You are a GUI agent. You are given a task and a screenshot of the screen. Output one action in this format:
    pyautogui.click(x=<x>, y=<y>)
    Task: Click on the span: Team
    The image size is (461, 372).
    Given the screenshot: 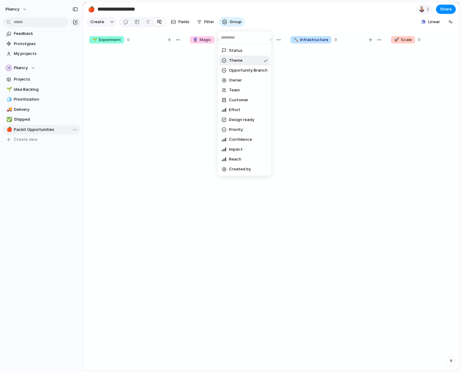 What is the action you would take?
    pyautogui.click(x=234, y=90)
    